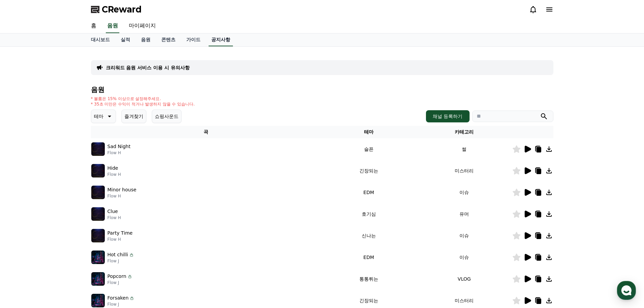 The image size is (644, 308). I want to click on a: 콘텐츠, so click(169, 40).